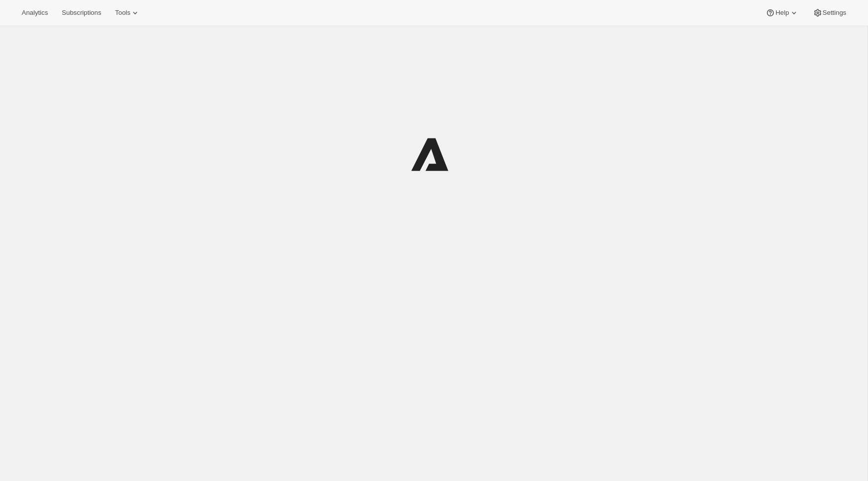 The width and height of the screenshot is (868, 481). I want to click on span: Help, so click(782, 13).